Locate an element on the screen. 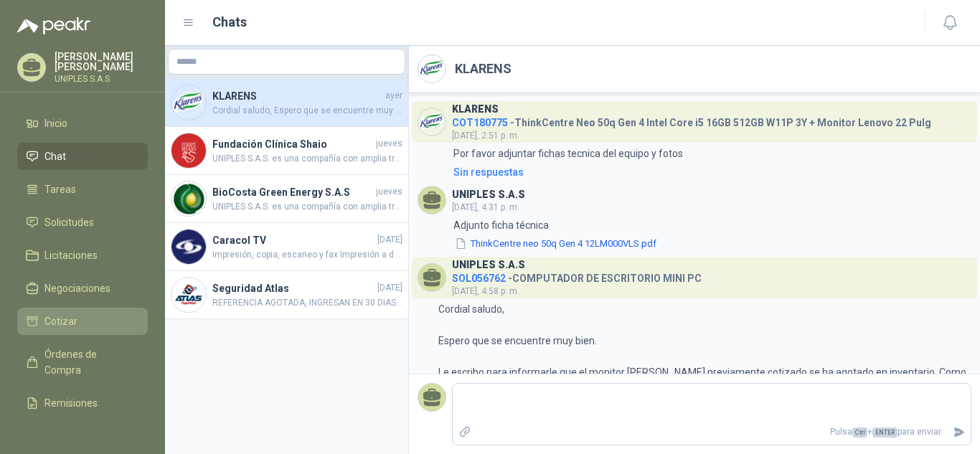 The height and width of the screenshot is (454, 980). a: Cotizar is located at coordinates (83, 321).